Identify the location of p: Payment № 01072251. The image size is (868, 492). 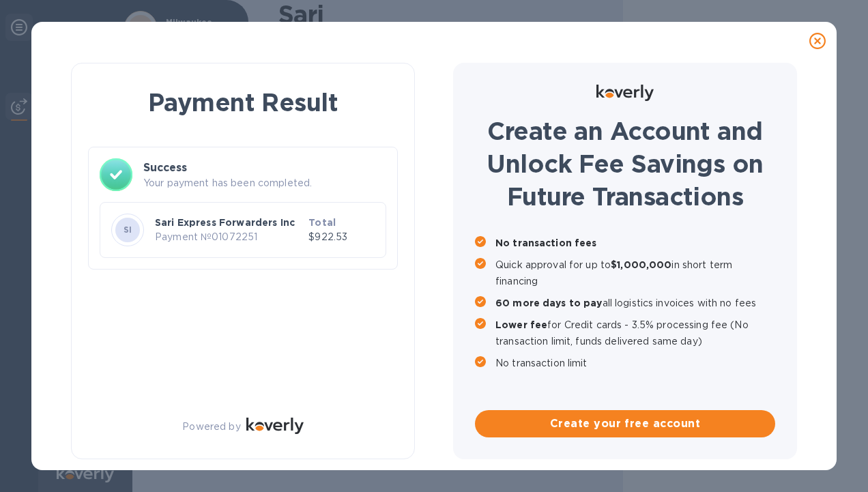
(229, 237).